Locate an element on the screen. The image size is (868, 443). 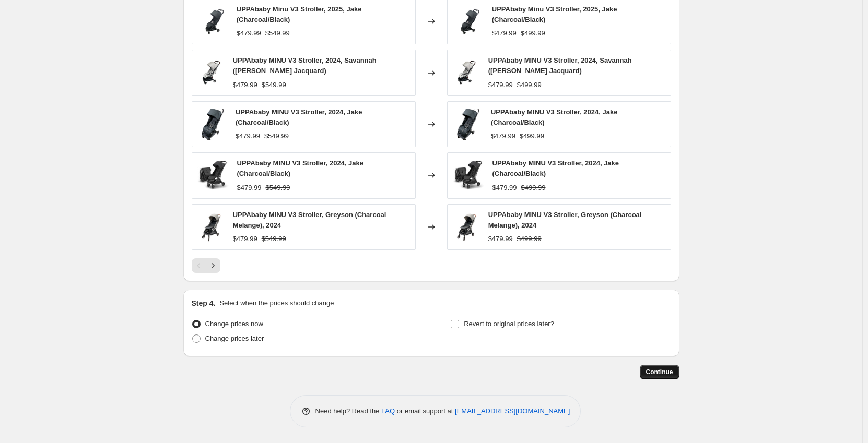
span: Revert to original prices later? is located at coordinates (509, 323).